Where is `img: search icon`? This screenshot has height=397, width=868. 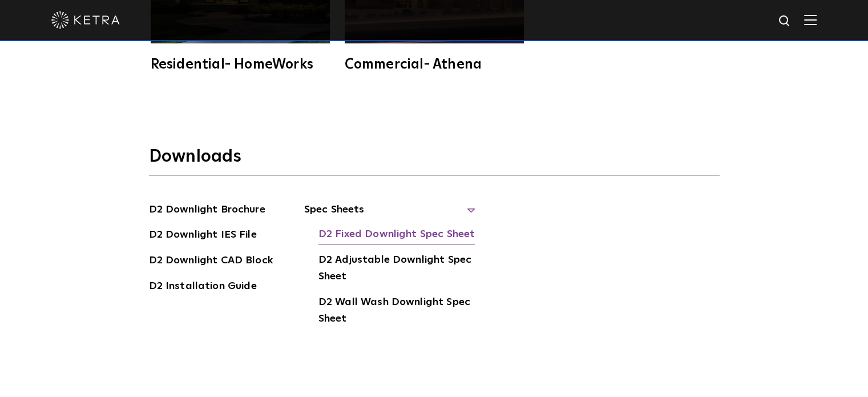 img: search icon is located at coordinates (785, 21).